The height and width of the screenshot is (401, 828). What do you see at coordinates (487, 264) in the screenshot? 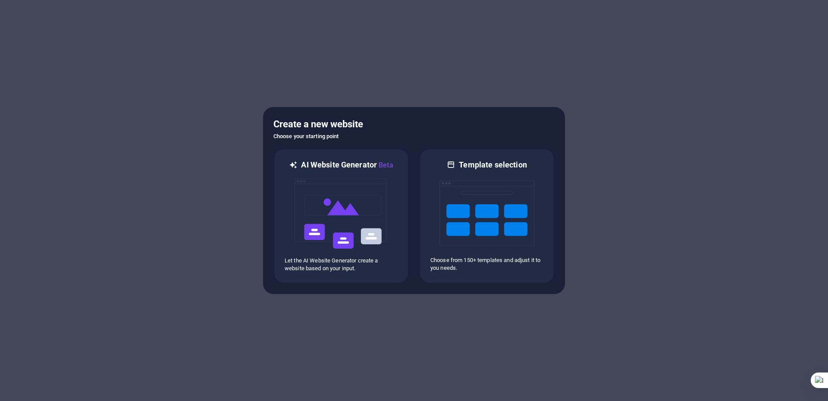
I see `p: Choose from 150+ templates and adjust it to you needs.` at bounding box center [487, 264].